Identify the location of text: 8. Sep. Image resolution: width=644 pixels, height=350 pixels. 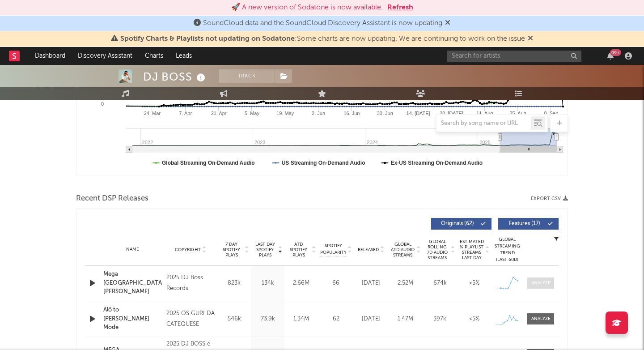
(552, 113).